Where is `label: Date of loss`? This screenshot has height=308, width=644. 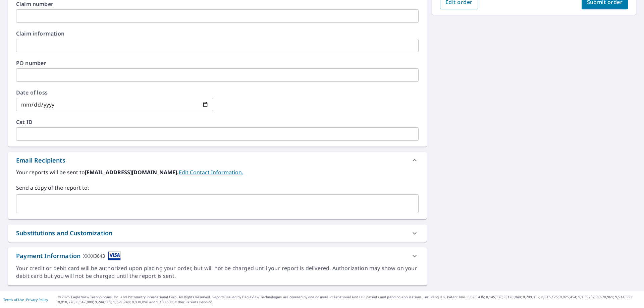
label: Date of loss is located at coordinates (115, 92).